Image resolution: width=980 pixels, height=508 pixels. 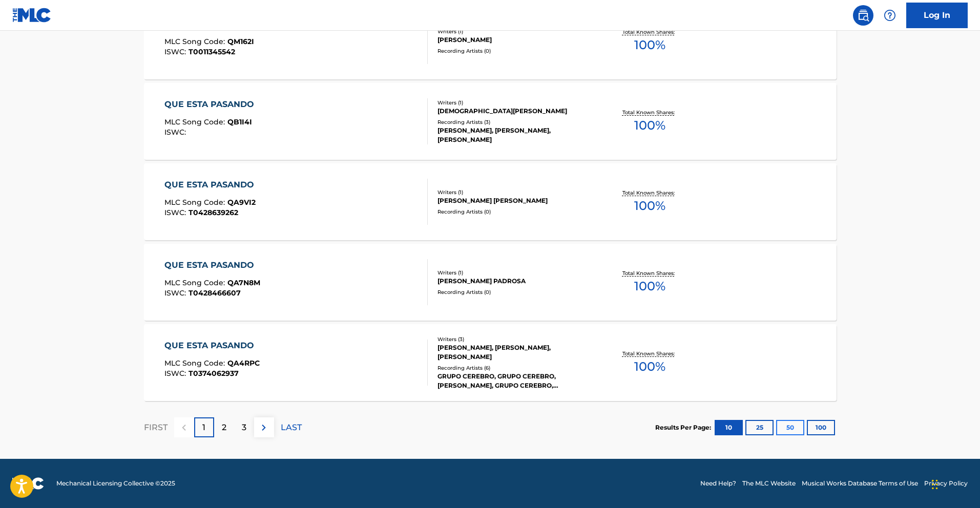 I want to click on span: QA9VI2, so click(x=241, y=202).